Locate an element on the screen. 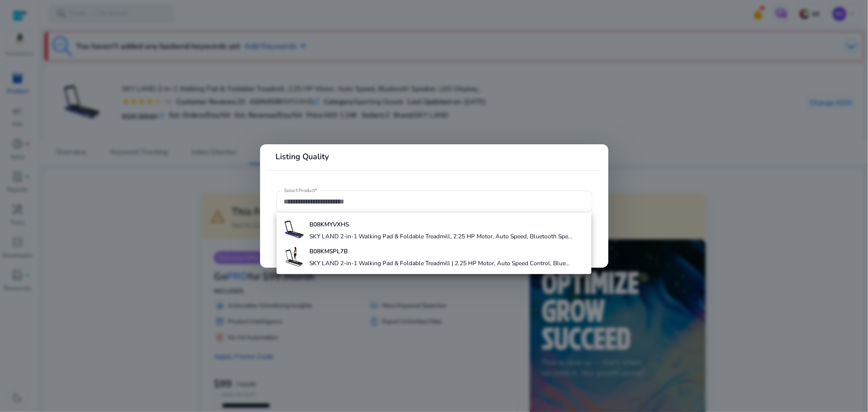  b: B08KMYVXHS is located at coordinates (329, 224).